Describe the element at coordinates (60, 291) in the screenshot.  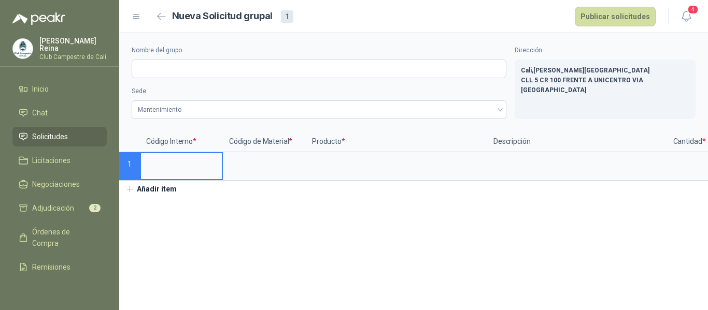
I see `a: Configuración` at that location.